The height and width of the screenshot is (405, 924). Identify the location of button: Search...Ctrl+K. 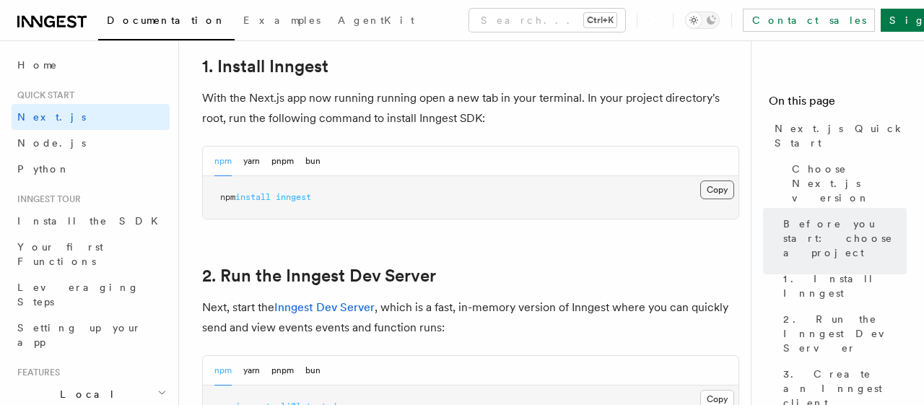
(547, 20).